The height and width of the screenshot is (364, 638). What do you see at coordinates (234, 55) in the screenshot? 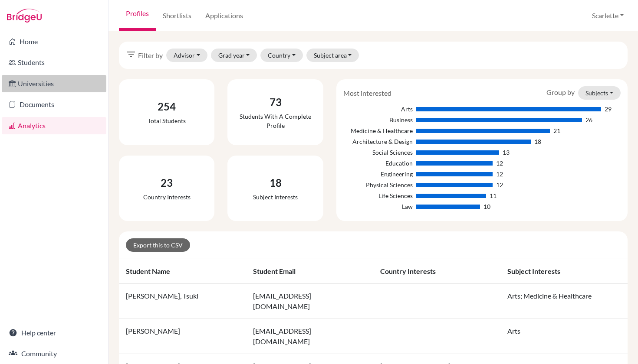
I see `button: Grad year` at bounding box center [234, 55].